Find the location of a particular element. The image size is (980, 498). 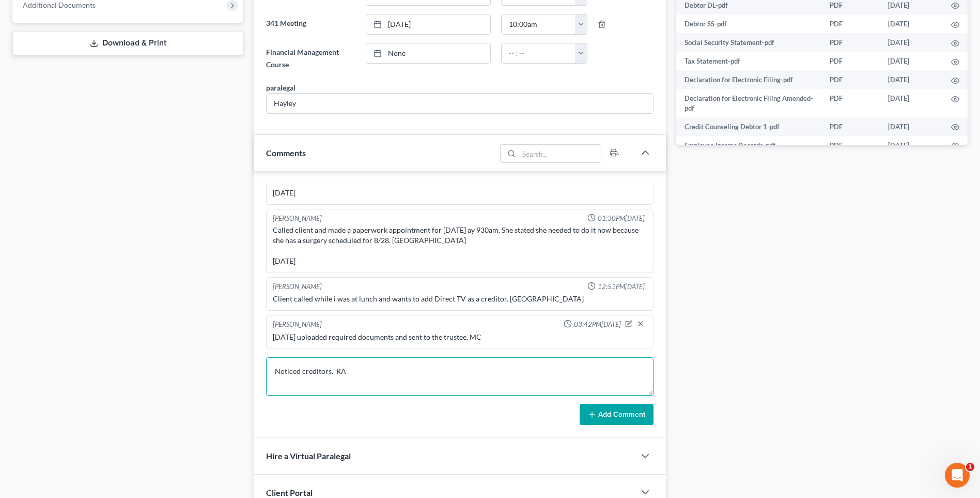

span: Hire a Virtual Paralegal is located at coordinates (308, 456).